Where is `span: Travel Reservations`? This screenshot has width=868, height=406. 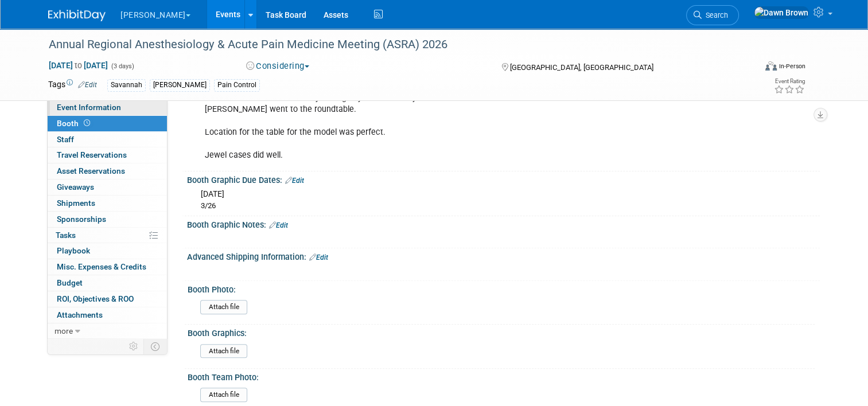 span: Travel Reservations is located at coordinates (91, 155).